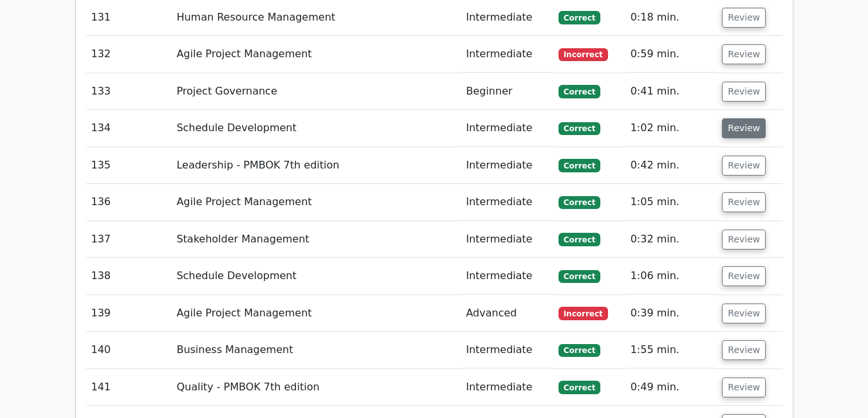 The height and width of the screenshot is (418, 868). What do you see at coordinates (507, 313) in the screenshot?
I see `td: Advanced` at bounding box center [507, 313].